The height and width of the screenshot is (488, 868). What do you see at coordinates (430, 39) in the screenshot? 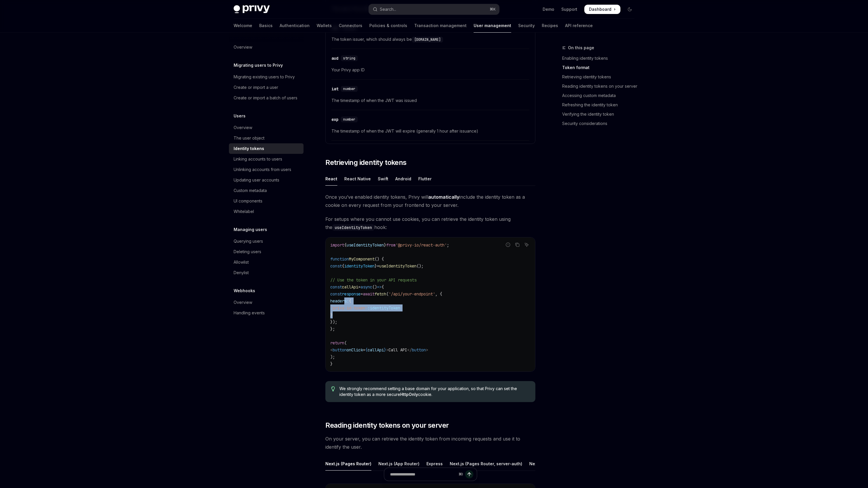
I see `span: The token issuer, which should always be` at bounding box center [430, 39].